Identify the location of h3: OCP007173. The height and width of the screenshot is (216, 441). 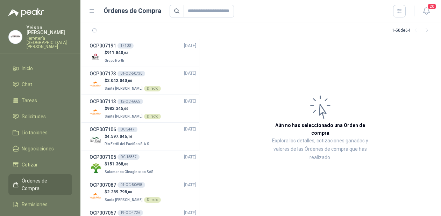
(103, 74).